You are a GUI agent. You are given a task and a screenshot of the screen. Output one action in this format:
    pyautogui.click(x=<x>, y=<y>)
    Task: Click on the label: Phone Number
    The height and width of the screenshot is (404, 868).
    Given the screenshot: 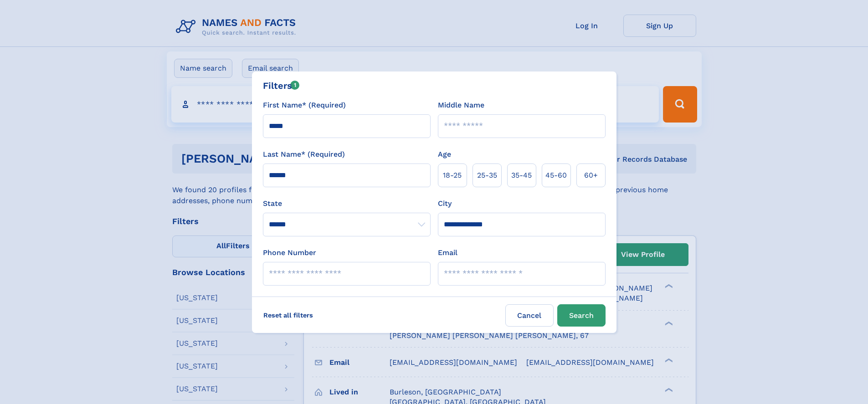 What is the action you would take?
    pyautogui.click(x=290, y=252)
    